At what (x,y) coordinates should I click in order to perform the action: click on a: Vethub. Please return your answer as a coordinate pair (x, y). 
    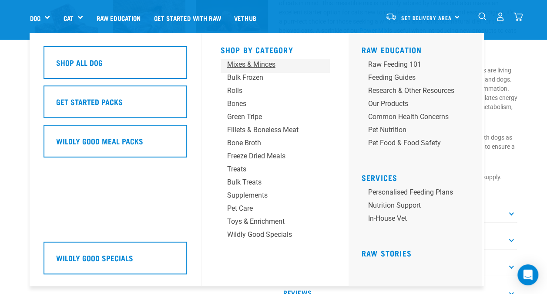
    Looking at the image, I should click on (245, 18).